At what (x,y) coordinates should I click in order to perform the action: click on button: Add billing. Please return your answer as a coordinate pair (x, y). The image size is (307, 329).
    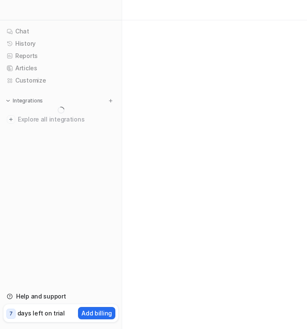
    Looking at the image, I should click on (97, 313).